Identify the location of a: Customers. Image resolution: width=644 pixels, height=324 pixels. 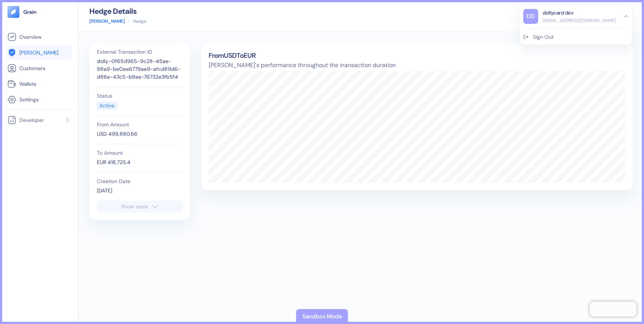
(39, 68).